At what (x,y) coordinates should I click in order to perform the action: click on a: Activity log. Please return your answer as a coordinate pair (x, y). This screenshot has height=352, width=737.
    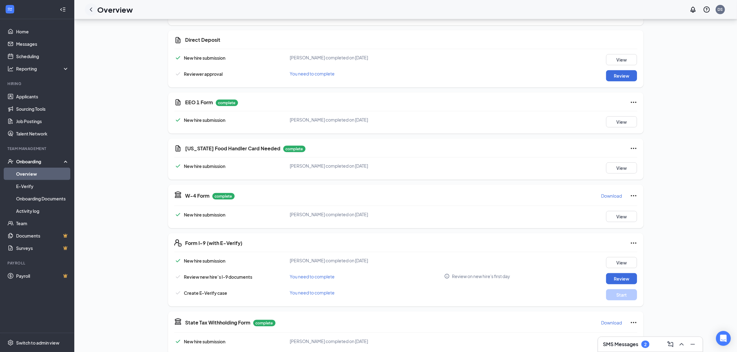
    Looking at the image, I should click on (42, 211).